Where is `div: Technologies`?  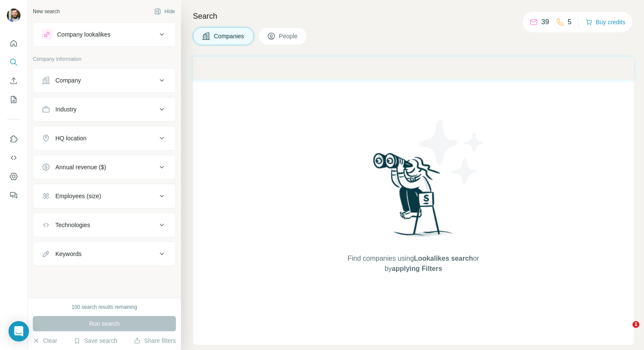 div: Technologies is located at coordinates (73, 225).